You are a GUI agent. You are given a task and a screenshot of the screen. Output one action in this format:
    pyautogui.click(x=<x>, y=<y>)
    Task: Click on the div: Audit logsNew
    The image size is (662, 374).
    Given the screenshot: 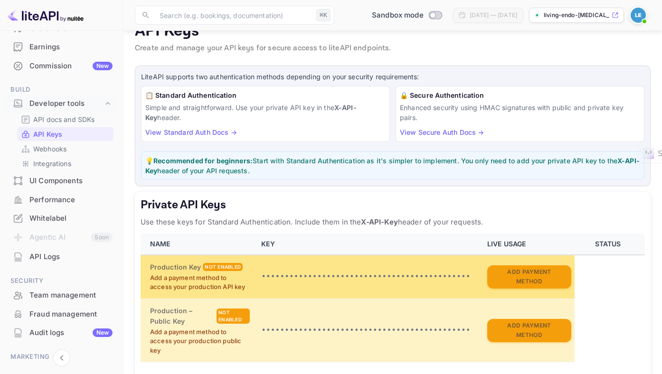 What is the action you would take?
    pyautogui.click(x=61, y=333)
    